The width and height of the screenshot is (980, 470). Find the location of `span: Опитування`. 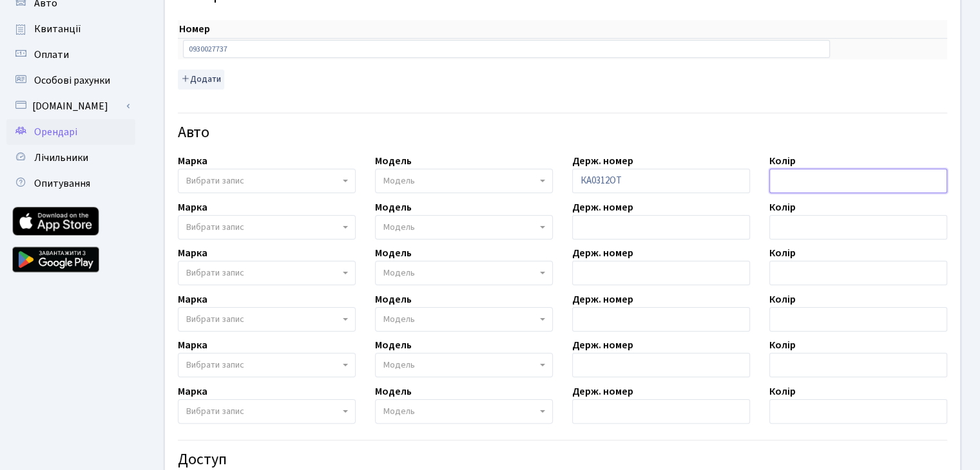

span: Опитування is located at coordinates (62, 184).